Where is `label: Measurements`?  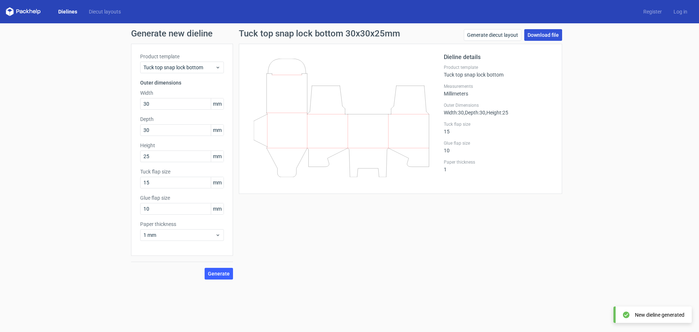
label: Measurements is located at coordinates (498, 86).